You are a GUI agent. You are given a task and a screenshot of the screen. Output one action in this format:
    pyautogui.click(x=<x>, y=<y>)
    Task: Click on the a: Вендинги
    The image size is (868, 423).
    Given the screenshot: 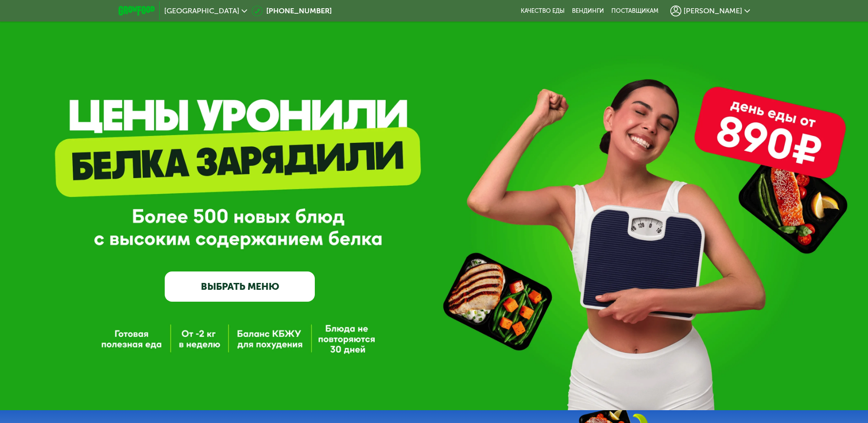 What is the action you would take?
    pyautogui.click(x=588, y=11)
    